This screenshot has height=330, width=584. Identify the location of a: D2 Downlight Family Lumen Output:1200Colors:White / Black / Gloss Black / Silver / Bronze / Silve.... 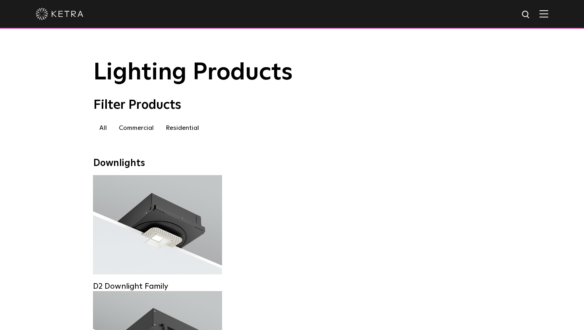
(157, 227).